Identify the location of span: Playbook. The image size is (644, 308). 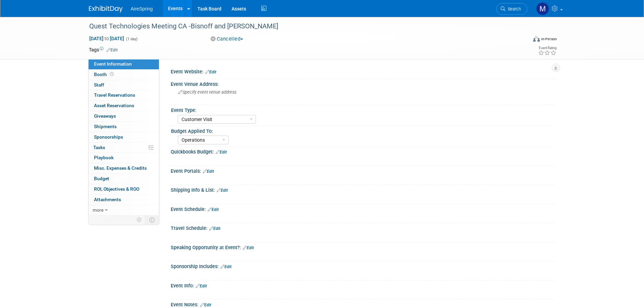
(104, 158).